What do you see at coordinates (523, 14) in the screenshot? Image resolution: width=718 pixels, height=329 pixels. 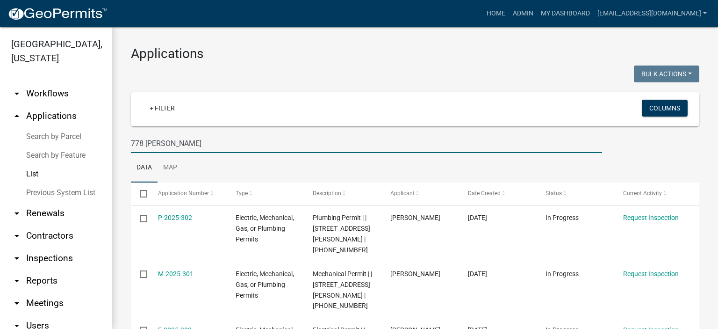 I see `a: Admin` at bounding box center [523, 14].